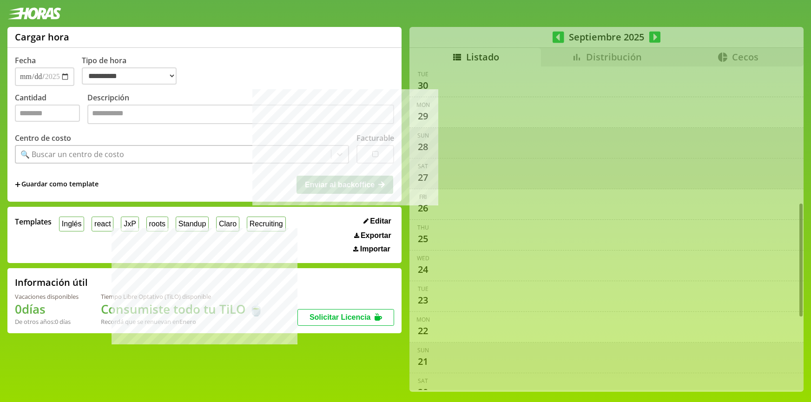  What do you see at coordinates (42, 37) in the screenshot?
I see `h1: Cargar hora` at bounding box center [42, 37].